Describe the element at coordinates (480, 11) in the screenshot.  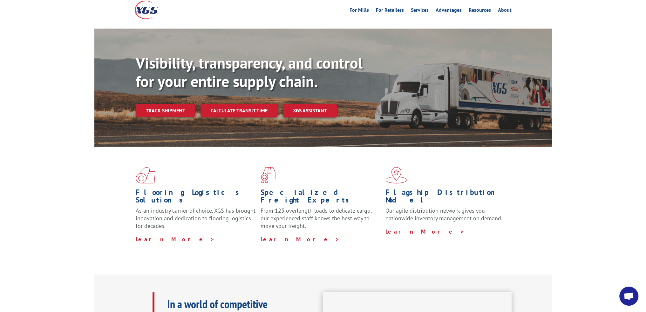
I see `a: Resources` at that location.